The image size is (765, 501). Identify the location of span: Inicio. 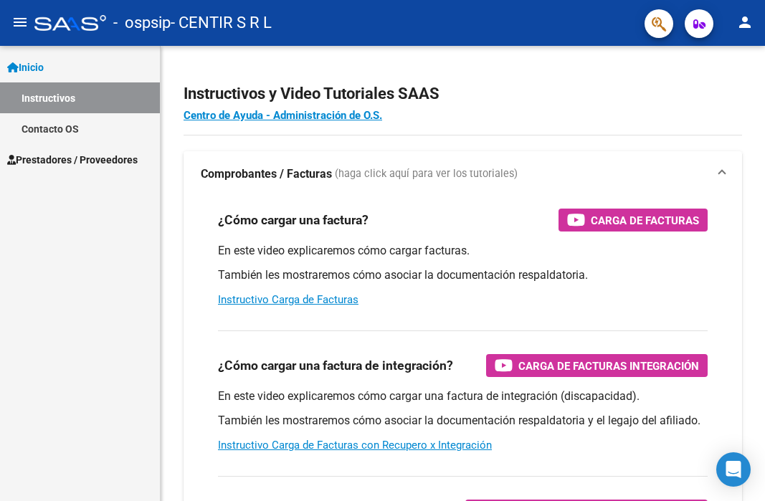
(25, 67).